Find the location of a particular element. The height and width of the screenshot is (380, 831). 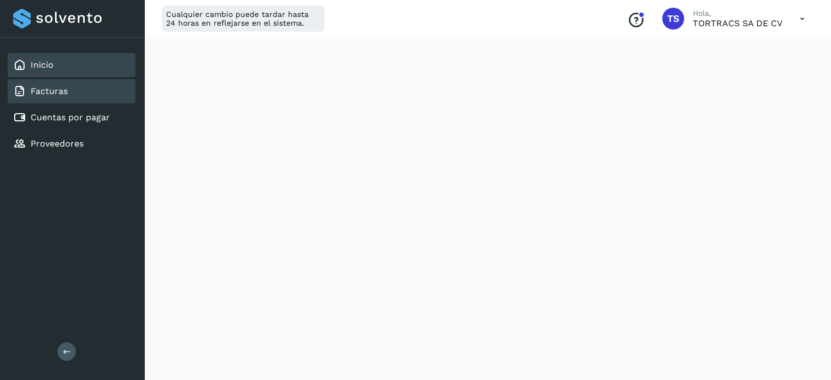

div: Cualquier cambio puede tardar hasta 24 horas en reflejarse en el sistema. is located at coordinates (243, 19).